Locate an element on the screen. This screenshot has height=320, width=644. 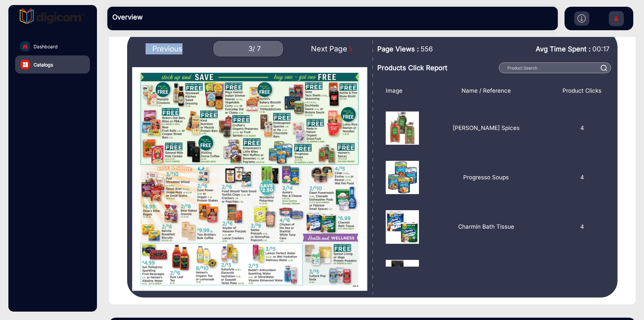
img: Next Page is located at coordinates (350, 50).